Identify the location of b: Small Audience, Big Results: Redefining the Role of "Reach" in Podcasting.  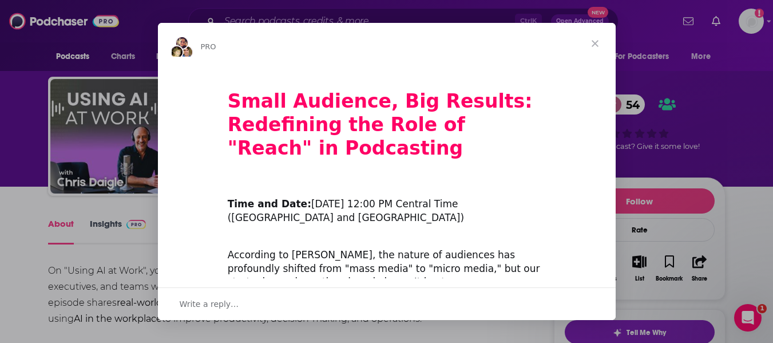
(380, 124).